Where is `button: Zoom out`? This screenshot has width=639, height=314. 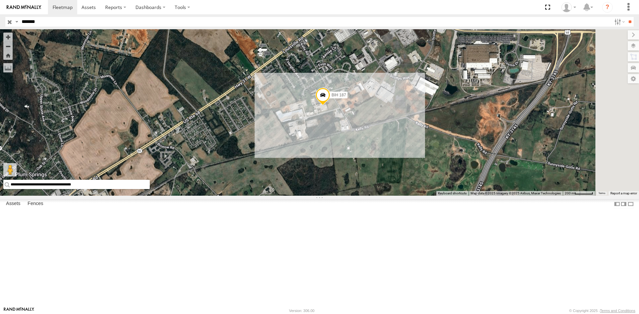 button: Zoom out is located at coordinates (8, 46).